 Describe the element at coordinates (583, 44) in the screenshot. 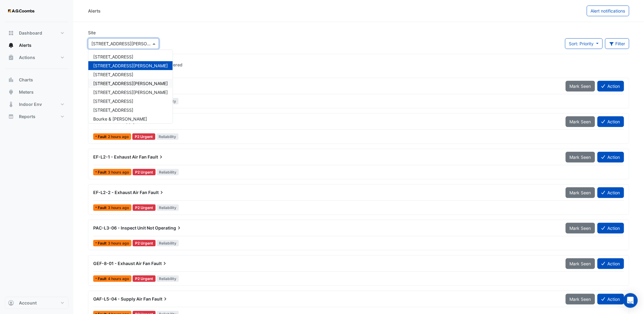

I see `button: Sort: Priority` at that location.